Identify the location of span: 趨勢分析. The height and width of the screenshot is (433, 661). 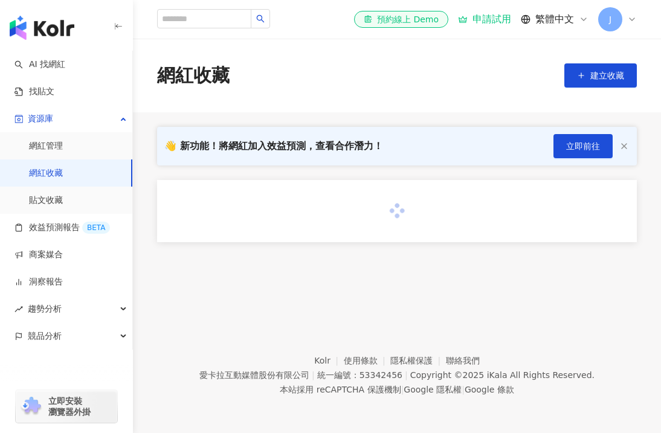
(45, 309).